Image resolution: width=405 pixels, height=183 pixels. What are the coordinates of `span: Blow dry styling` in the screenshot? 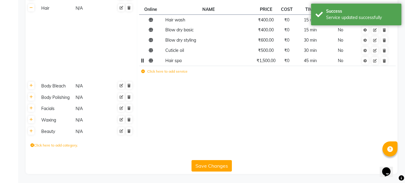 It's located at (181, 40).